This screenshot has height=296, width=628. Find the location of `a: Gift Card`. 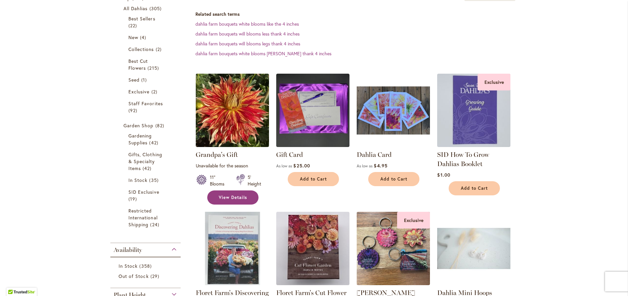

a: Gift Card is located at coordinates (289, 154).